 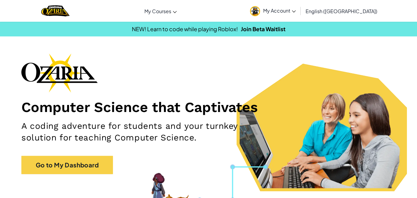 I want to click on img: Ozaria branding logo, so click(x=60, y=73).